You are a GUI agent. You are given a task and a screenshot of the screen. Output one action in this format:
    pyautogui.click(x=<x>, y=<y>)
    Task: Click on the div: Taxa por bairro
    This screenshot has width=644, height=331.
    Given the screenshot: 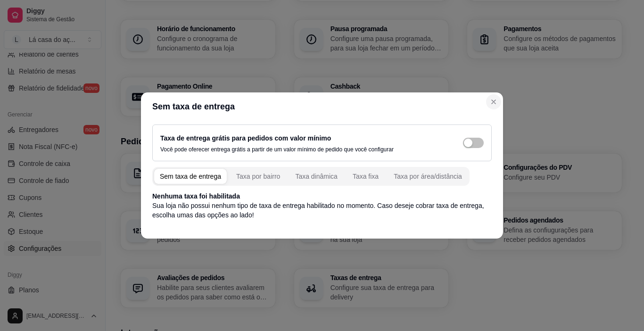 What is the action you would take?
    pyautogui.click(x=258, y=176)
    